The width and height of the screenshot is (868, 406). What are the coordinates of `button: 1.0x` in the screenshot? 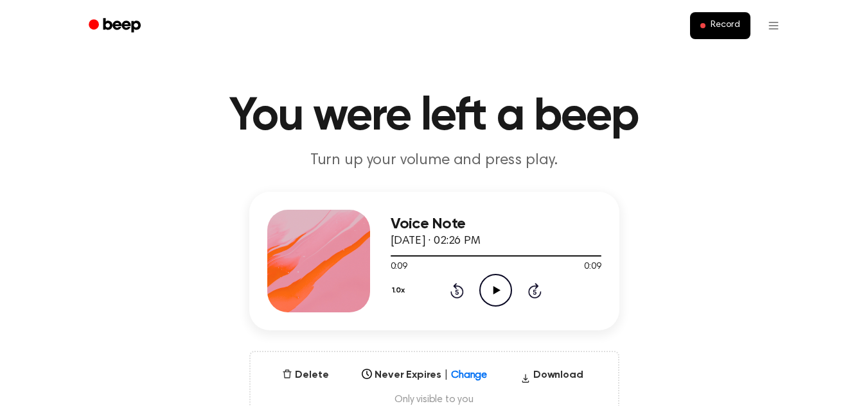 It's located at (400, 291).